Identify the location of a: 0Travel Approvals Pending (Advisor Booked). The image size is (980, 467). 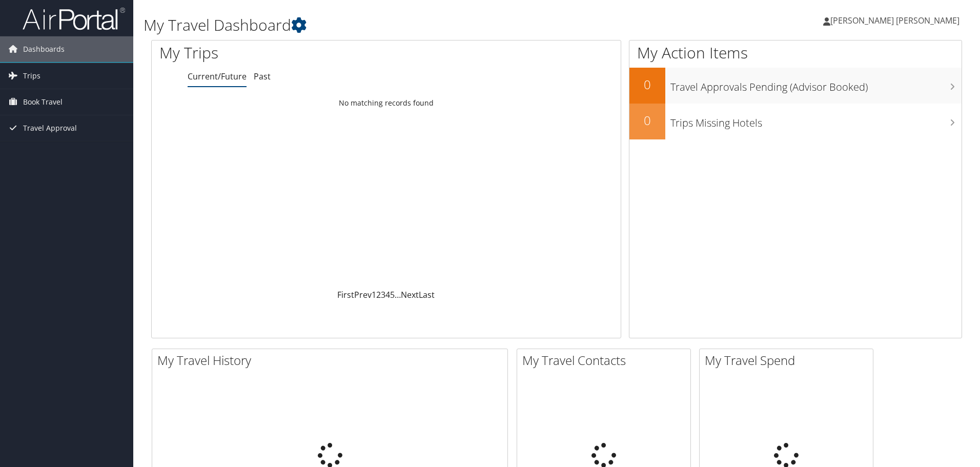
(795, 85).